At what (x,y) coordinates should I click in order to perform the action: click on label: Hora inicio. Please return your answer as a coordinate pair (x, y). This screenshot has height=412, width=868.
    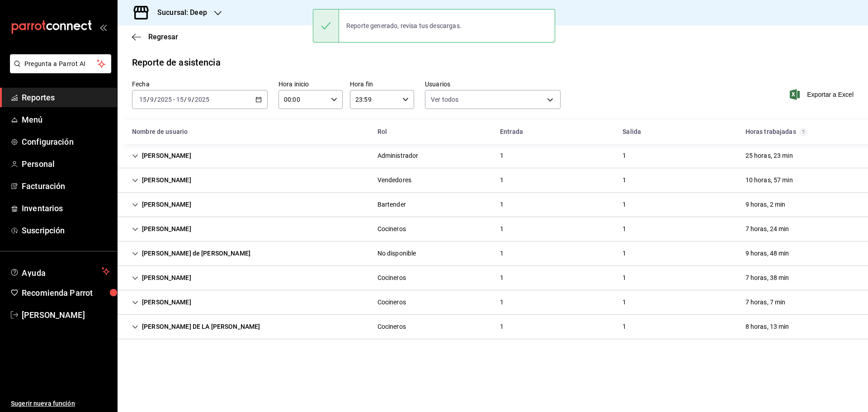
    Looking at the image, I should click on (310, 84).